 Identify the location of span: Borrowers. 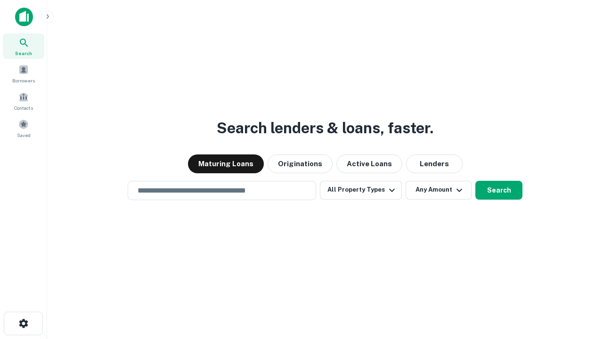
(24, 81).